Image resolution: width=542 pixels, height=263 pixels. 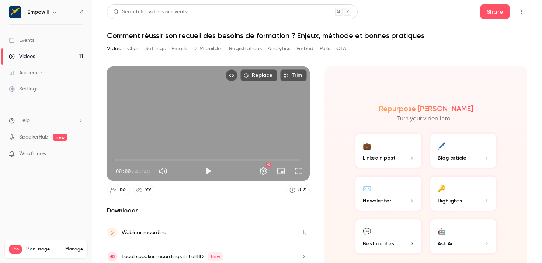 What do you see at coordinates (142, 171) in the screenshot?
I see `span: 45:45` at bounding box center [142, 171].